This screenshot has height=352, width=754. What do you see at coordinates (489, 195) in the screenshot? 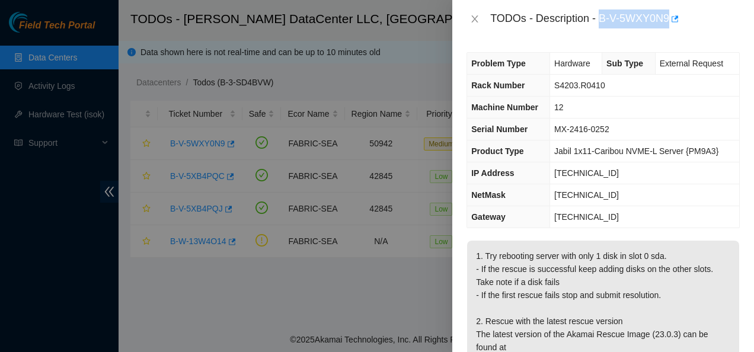
I see `span: NetMask` at bounding box center [489, 195].